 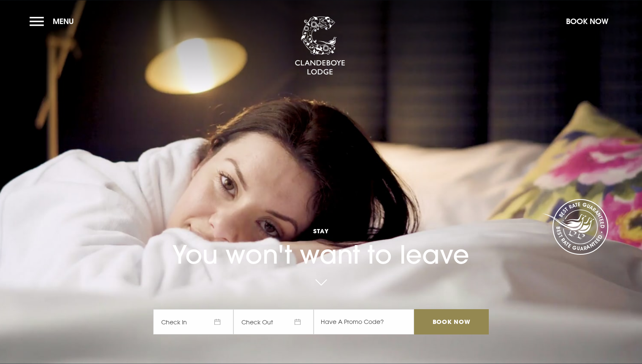 I want to click on span: Menu, so click(x=63, y=21).